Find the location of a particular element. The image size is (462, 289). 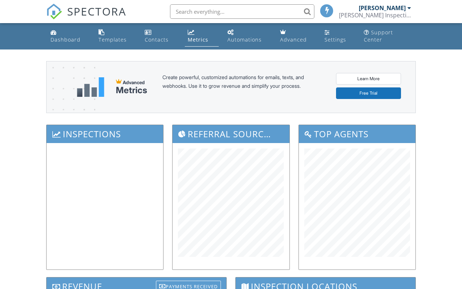

div: Southwell Inspections is located at coordinates (375, 15).